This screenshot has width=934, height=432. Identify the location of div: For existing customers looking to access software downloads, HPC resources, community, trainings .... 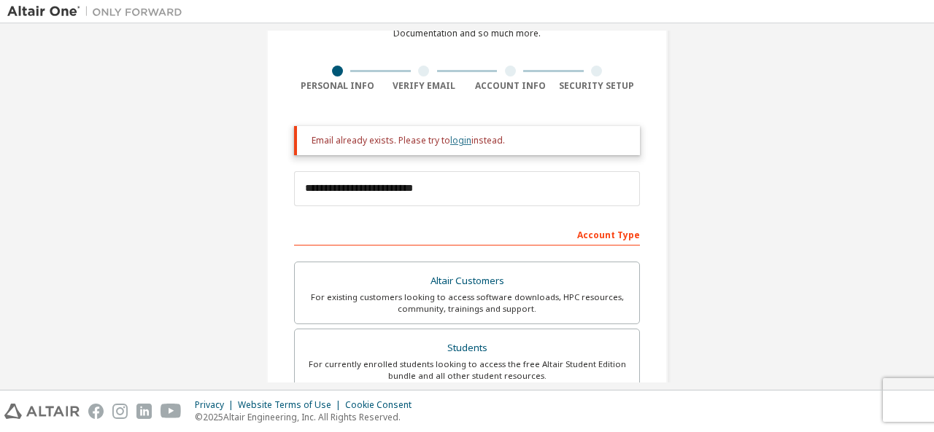
(467, 303).